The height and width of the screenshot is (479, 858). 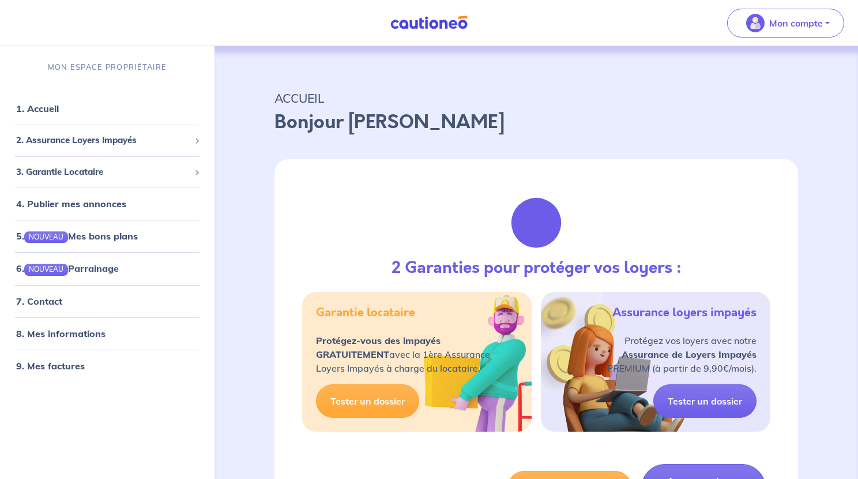 What do you see at coordinates (756, 23) in the screenshot?
I see `img: illu_account_valid_menu.svg` at bounding box center [756, 23].